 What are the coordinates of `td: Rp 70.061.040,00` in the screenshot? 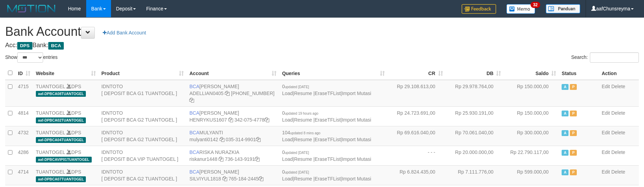 It's located at (474, 136).